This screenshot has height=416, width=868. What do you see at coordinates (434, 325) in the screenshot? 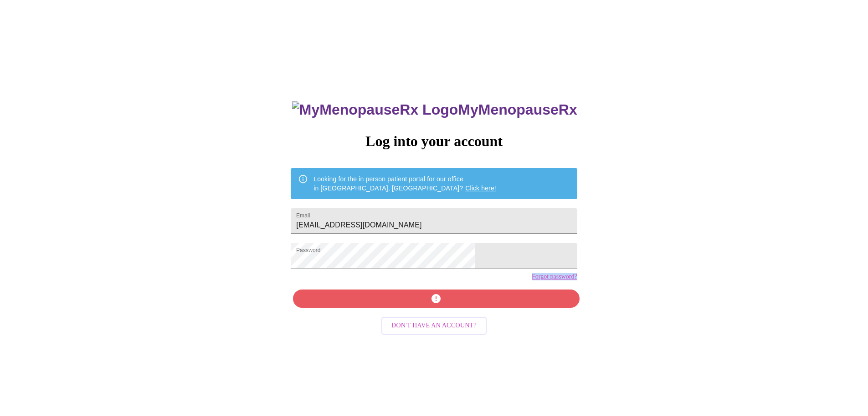
I see `a: Don't have an account?` at bounding box center [434, 325].